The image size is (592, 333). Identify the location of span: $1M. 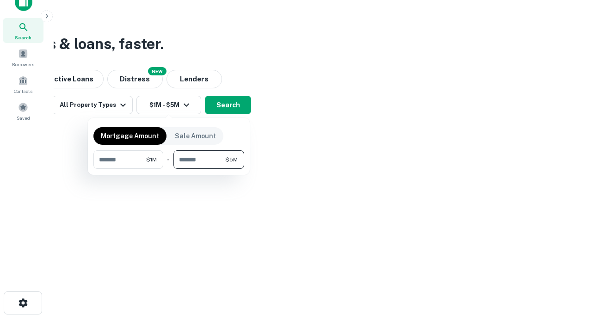
(151, 160).